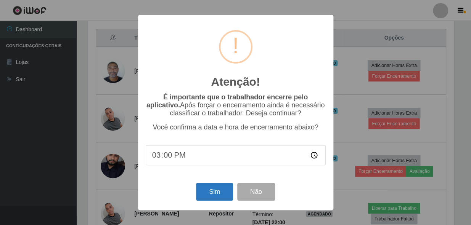 Image resolution: width=471 pixels, height=225 pixels. I want to click on button: Sim, so click(214, 192).